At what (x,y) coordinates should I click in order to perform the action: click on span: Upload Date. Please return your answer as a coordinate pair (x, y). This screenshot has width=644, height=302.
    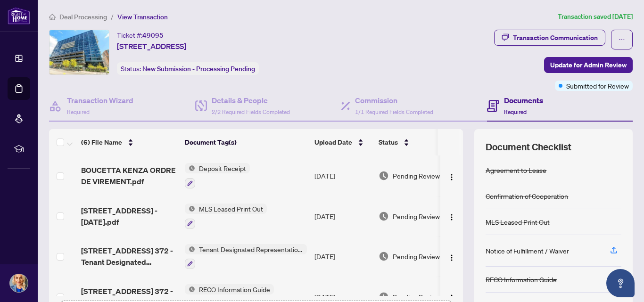
    Looking at the image, I should click on (333, 142).